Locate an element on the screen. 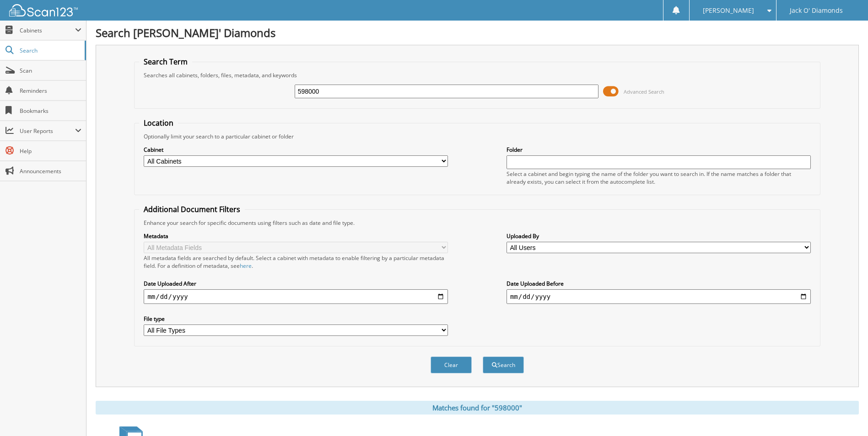  span: Bookmarks is located at coordinates (51, 110).